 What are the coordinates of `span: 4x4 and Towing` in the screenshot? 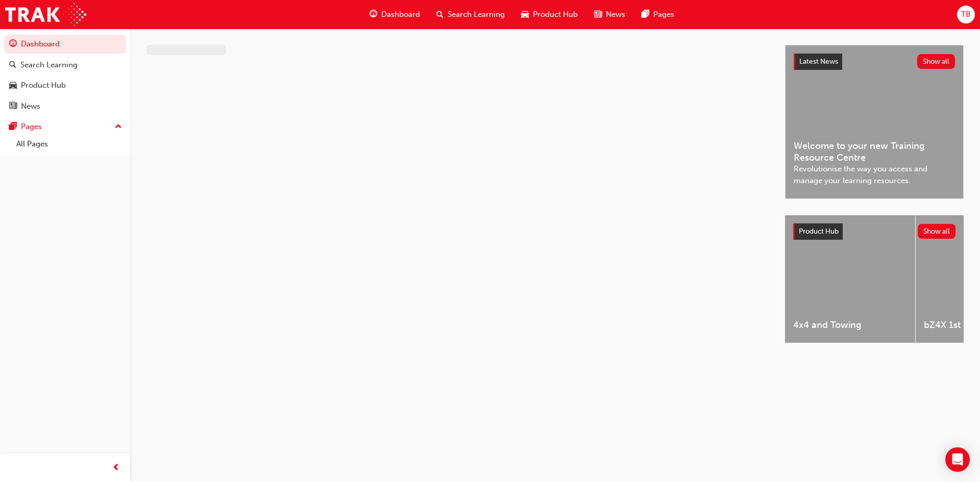 It's located at (850, 324).